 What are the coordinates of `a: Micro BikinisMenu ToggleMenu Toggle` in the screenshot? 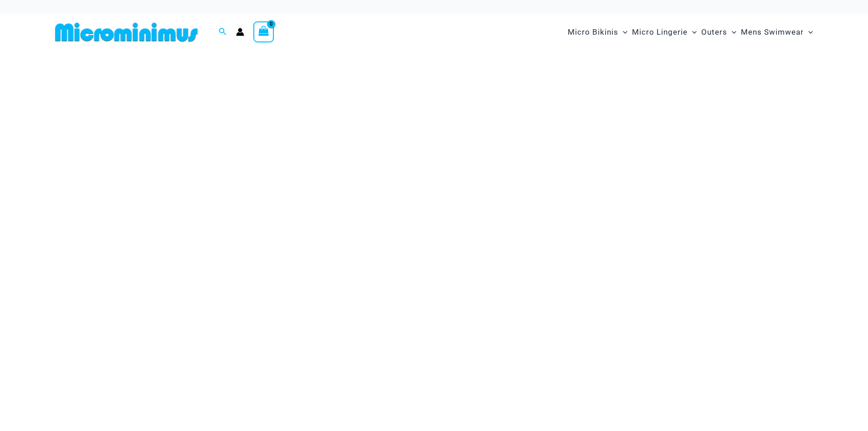 It's located at (597, 32).